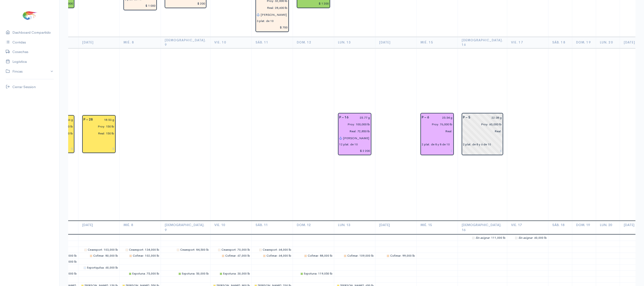  Describe the element at coordinates (194, 274) in the screenshot. I see `span: : 50,000 lb` at that location.